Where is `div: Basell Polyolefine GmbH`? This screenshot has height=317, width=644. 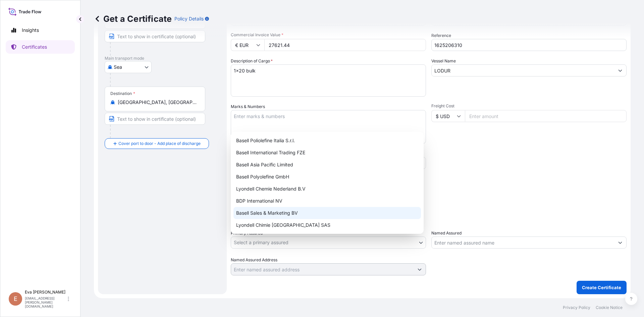 div: Basell Polyolefine GmbH is located at coordinates (327, 177).